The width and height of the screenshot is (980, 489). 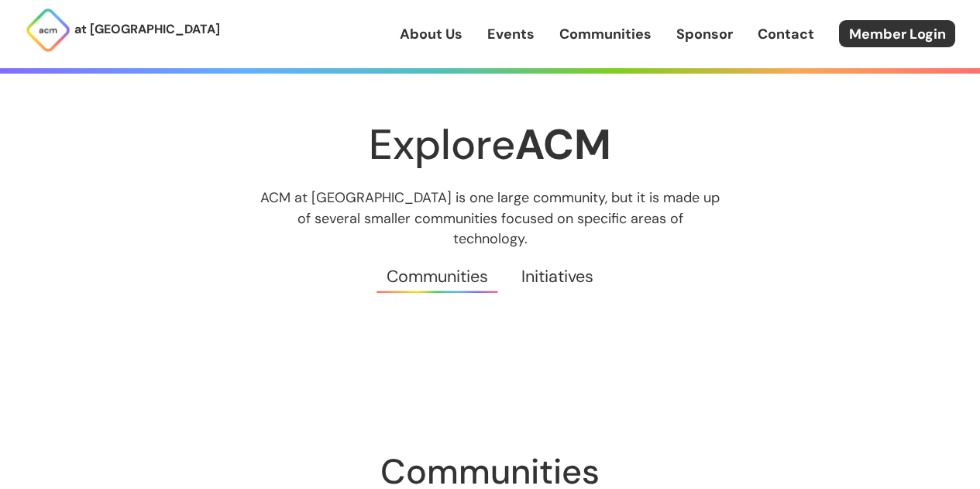 What do you see at coordinates (564, 144) in the screenshot?
I see `strong: ACM` at bounding box center [564, 144].